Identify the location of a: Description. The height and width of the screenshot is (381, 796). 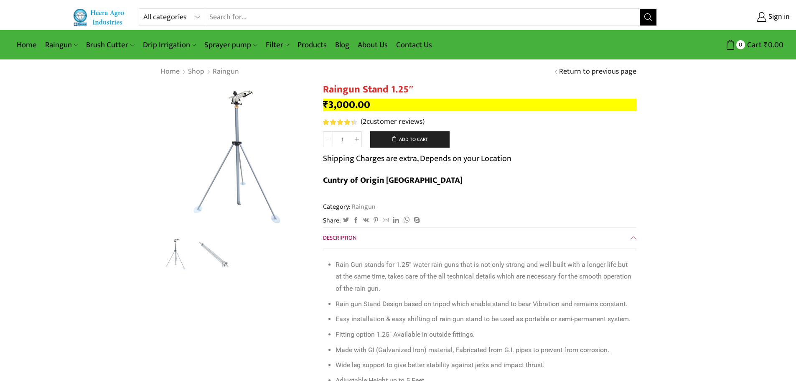
(480, 238).